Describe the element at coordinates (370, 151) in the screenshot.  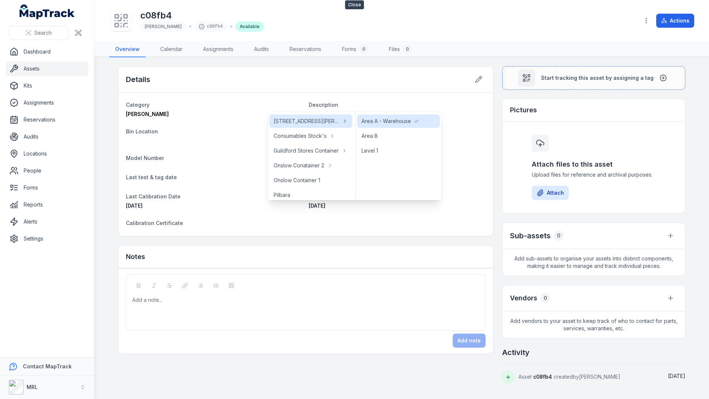
I see `span: Level 1` at that location.